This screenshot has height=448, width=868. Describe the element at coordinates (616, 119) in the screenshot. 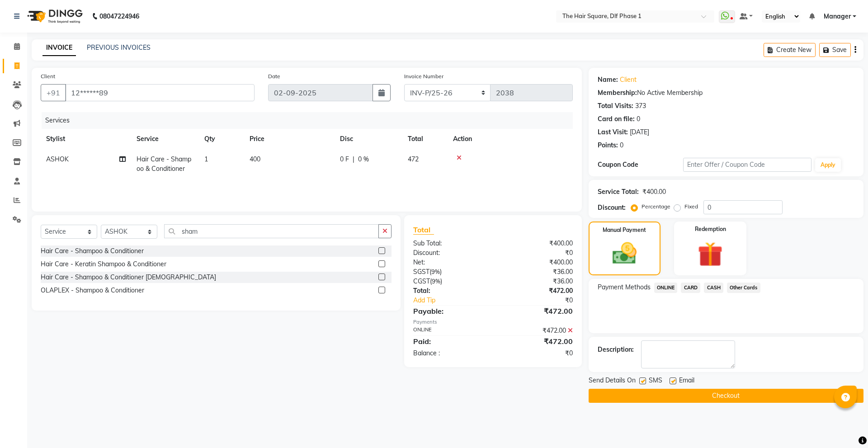

I see `div: Card on file:` at that location.